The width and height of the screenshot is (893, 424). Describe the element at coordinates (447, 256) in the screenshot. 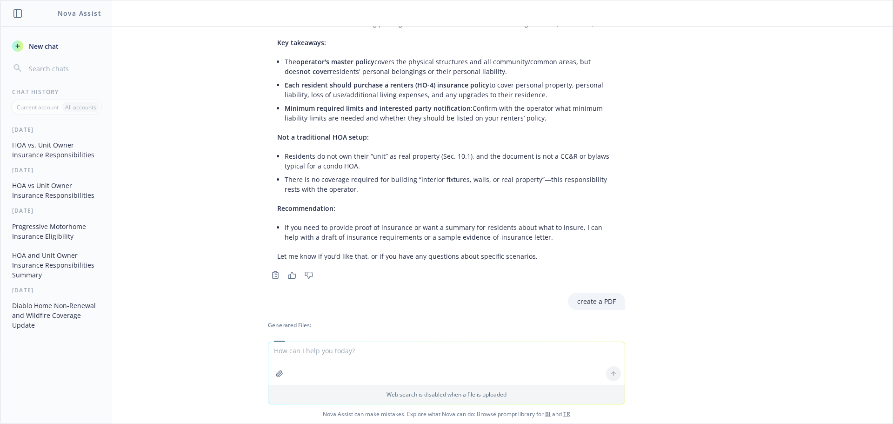

I see `p: Let me know if you’d like that, or if you have any questions about specific scenarios.` at that location.